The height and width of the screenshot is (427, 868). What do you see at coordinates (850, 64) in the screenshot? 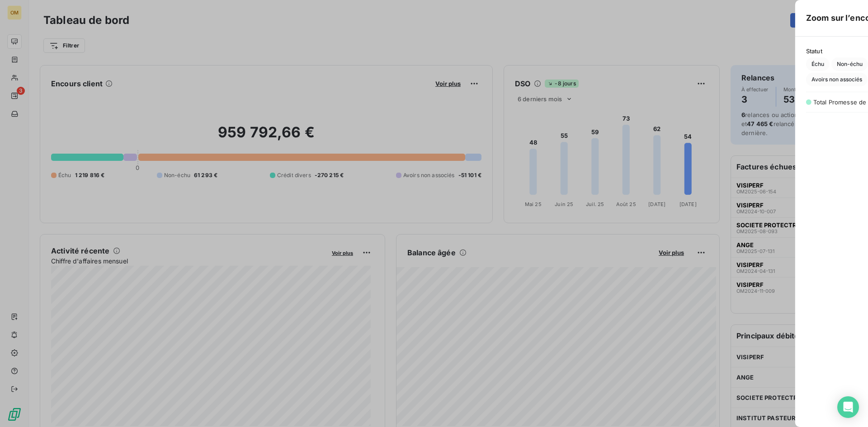
I see `button: Non-échu` at bounding box center [850, 64].